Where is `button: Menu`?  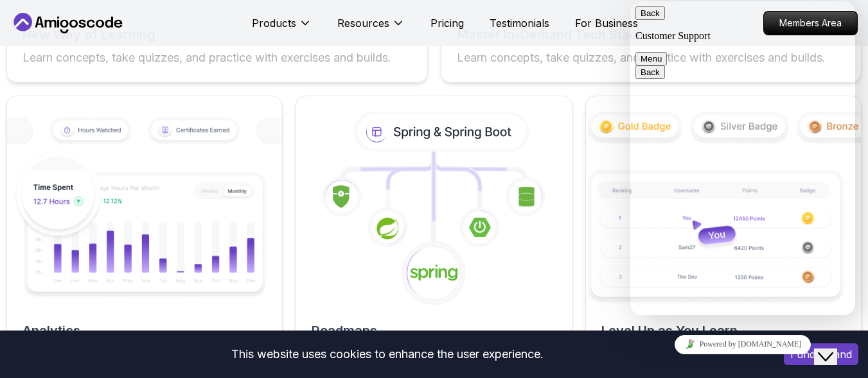
button: Menu is located at coordinates (20, 57).